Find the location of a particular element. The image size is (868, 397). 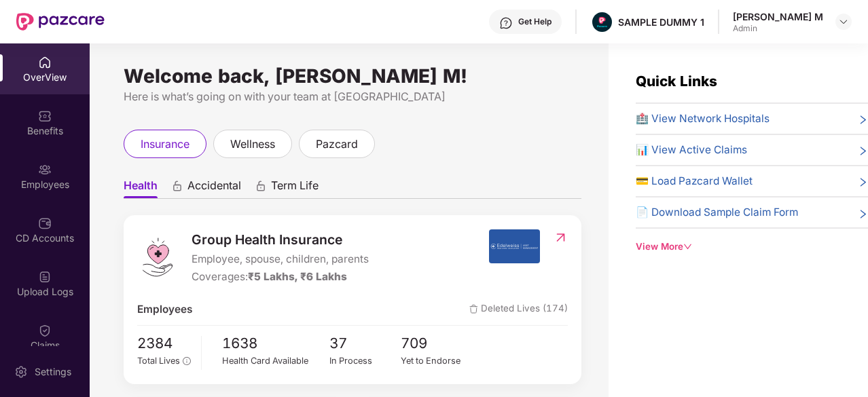

span: insurance is located at coordinates (165, 144).